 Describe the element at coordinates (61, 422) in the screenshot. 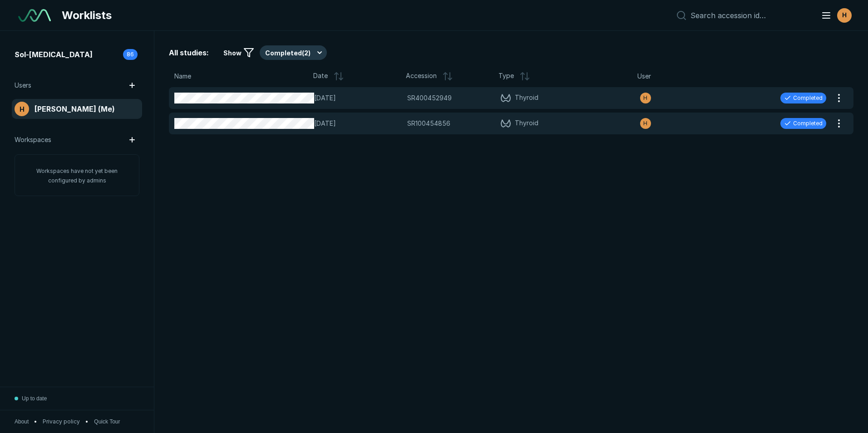

I see `a: Privacy policy` at that location.